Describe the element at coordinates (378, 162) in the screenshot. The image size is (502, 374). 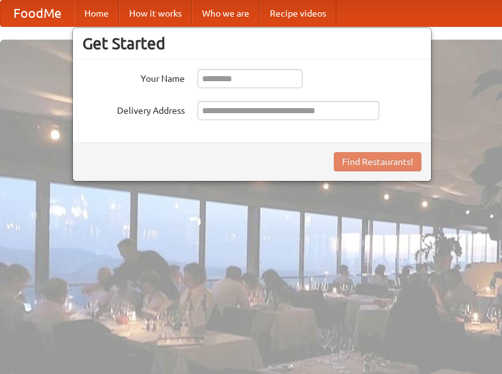
I see `button: Find Restaurants!` at that location.